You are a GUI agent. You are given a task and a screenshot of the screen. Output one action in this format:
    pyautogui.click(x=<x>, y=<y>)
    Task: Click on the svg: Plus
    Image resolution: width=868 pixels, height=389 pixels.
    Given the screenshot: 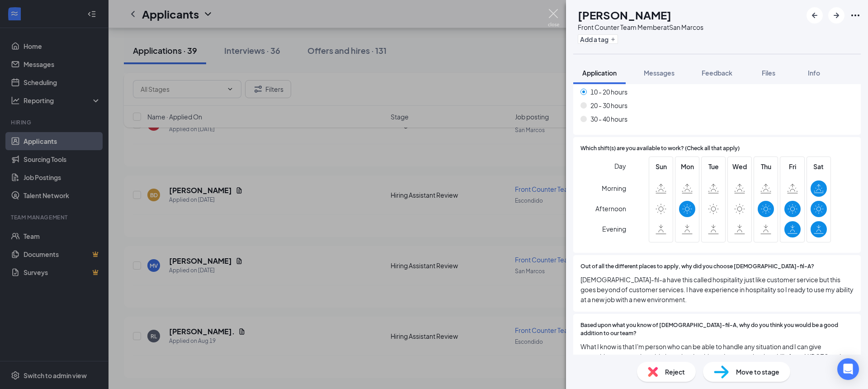 What is the action you would take?
    pyautogui.click(x=613, y=39)
    